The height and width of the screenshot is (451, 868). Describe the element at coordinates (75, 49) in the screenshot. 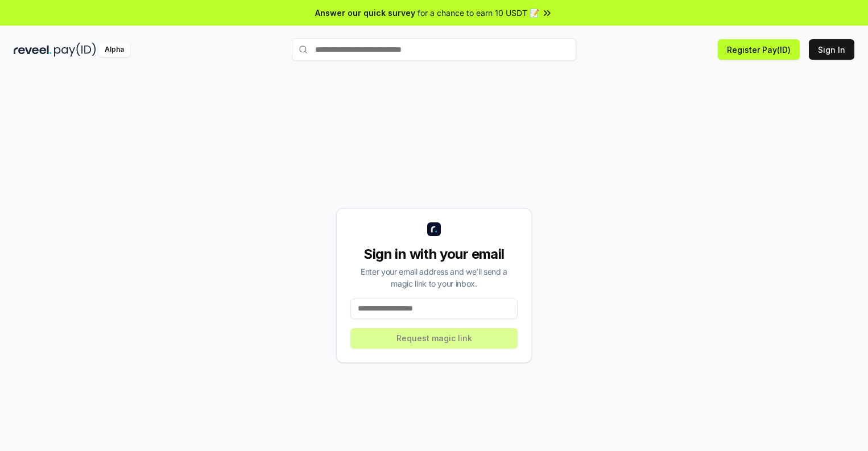

I see `img: pay_id` at that location.